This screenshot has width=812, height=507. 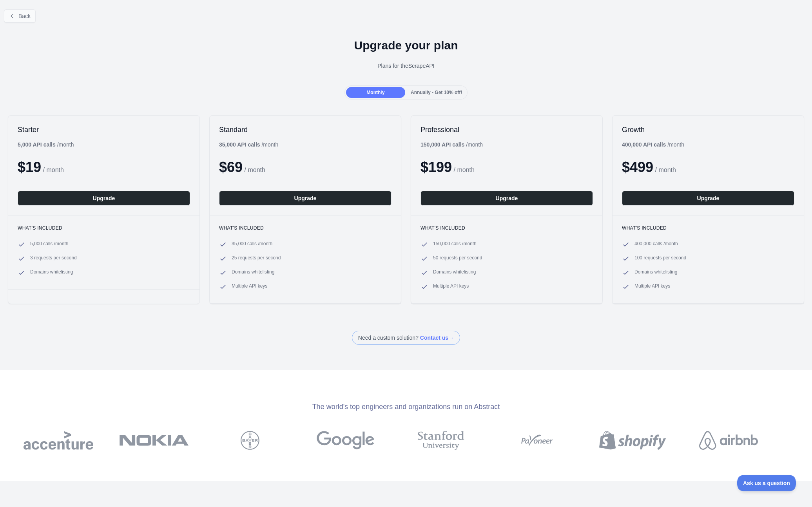 I want to click on h2: Standard, so click(x=305, y=129).